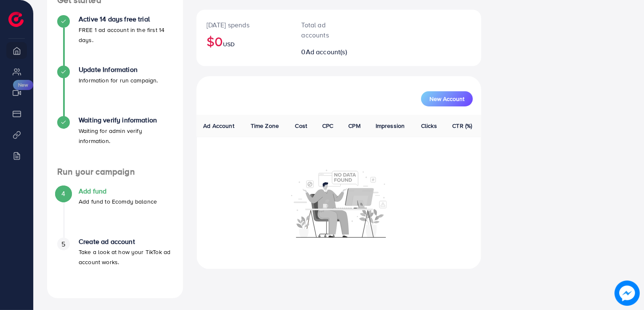  I want to click on p: FREE 1 ad account in the first 14 days., so click(126, 35).